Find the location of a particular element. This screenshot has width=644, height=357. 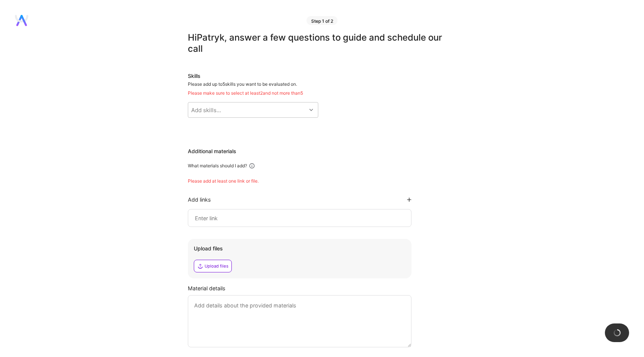

div: Material details is located at coordinates (318, 288).